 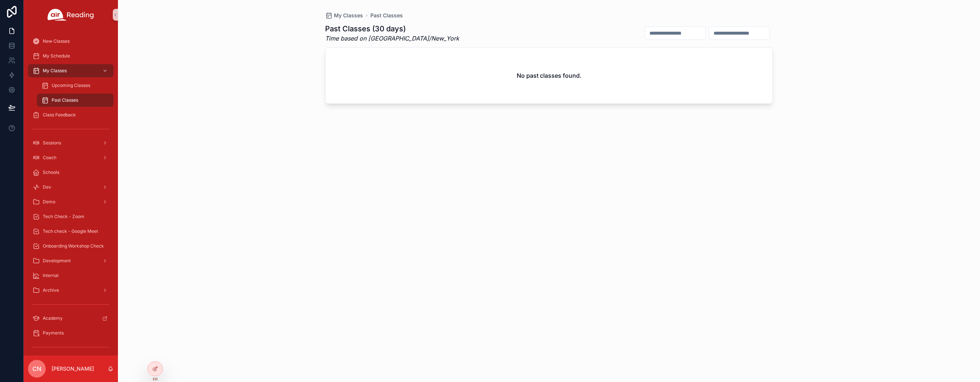 I want to click on h1: Past Classes (30 days), so click(x=392, y=28).